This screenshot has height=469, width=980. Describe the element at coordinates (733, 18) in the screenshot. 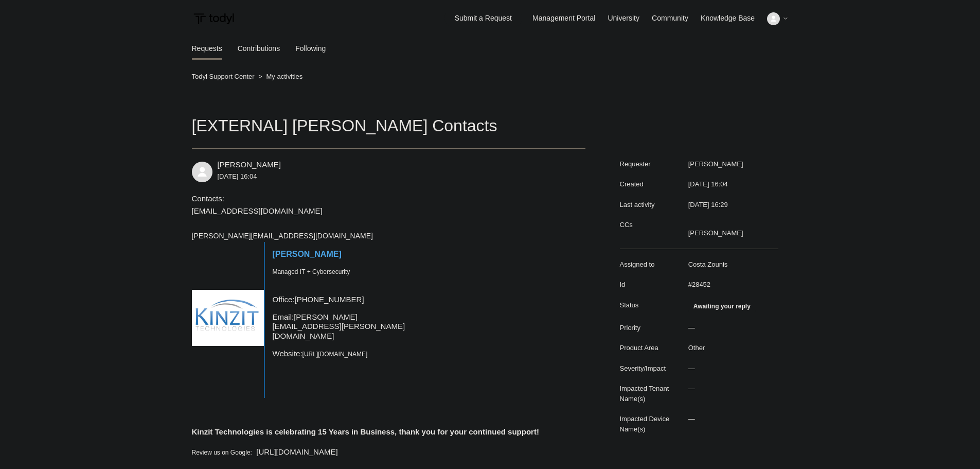

I see `a: Knowledge Base` at that location.